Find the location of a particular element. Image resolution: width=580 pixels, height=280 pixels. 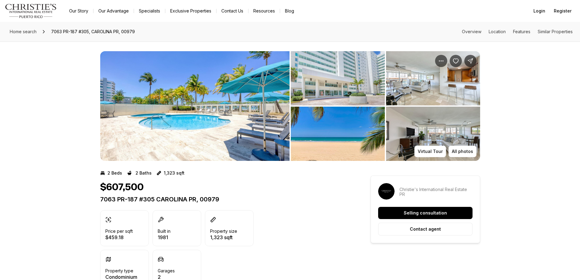

div: Listing Photos is located at coordinates (290, 106).